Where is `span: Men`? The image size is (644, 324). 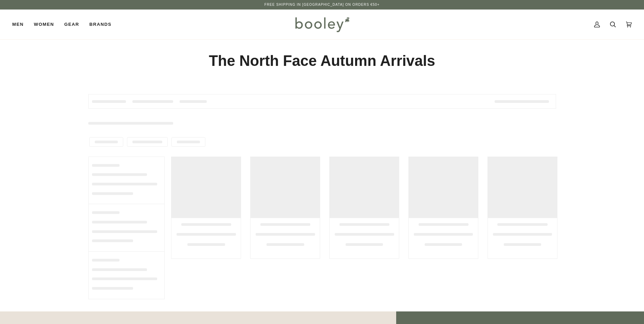 span: Men is located at coordinates (18, 25).